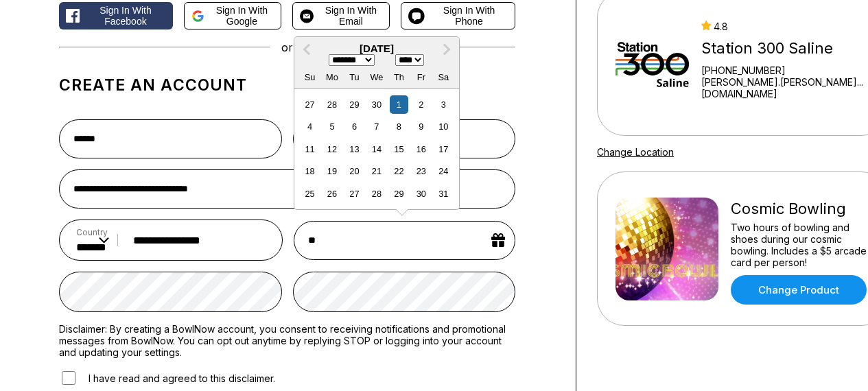  Describe the element at coordinates (354, 126) in the screenshot. I see `div: Choose Tuesday, May 6th, 2025` at that location.